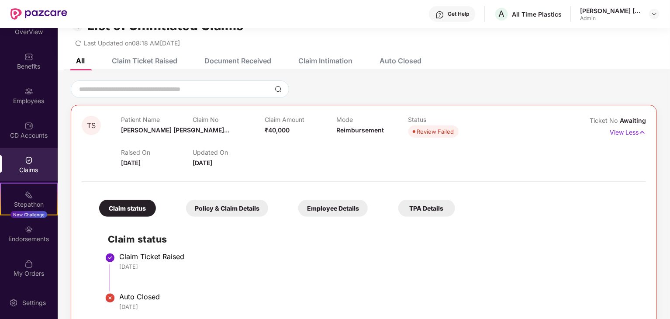 This screenshot has width=670, height=319. I want to click on img: svg+xml;base64,PHN2ZyBpZD0iU3RlcC1Eb25lLTMyeDMyIiB4bWxucz0iaHR0cDovL3d3dy53My5vcmcvMjAwMC9zdmciIH..., so click(110, 258).